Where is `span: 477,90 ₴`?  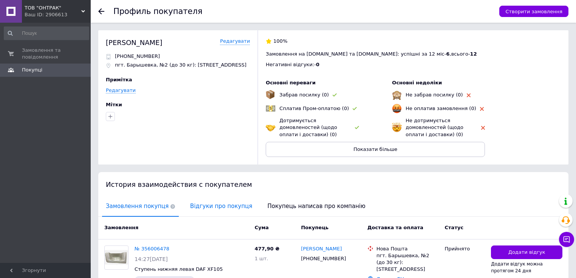
span: 477,90 ₴ is located at coordinates (267, 248).